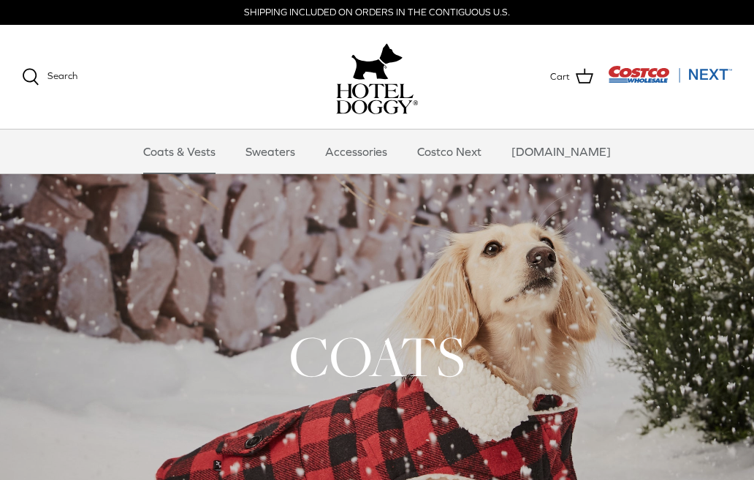 Image resolution: width=754 pixels, height=480 pixels. Describe the element at coordinates (377, 99) in the screenshot. I see `img: hoteldoggycom` at that location.